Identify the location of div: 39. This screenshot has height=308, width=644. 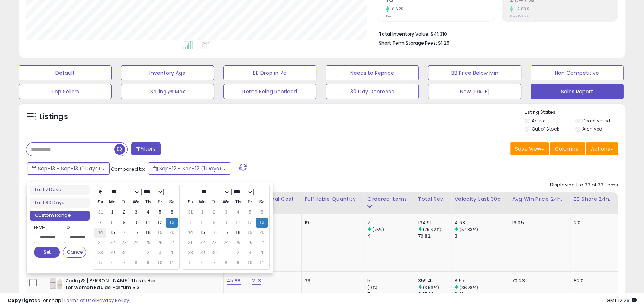
(332, 281).